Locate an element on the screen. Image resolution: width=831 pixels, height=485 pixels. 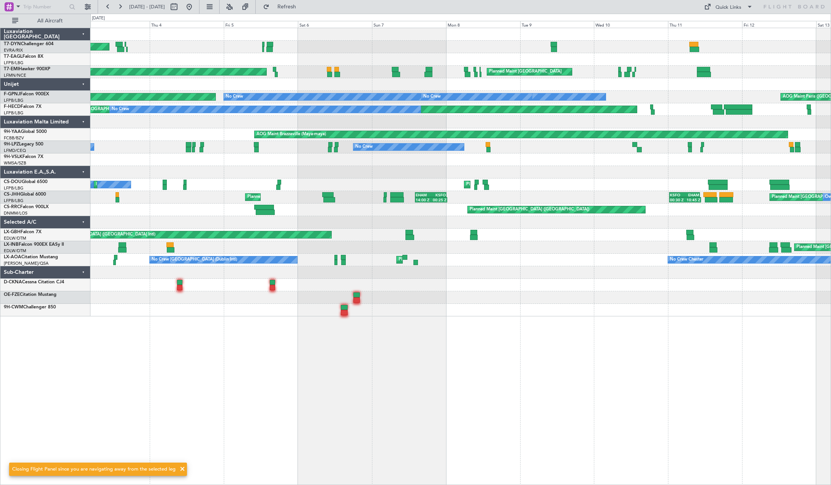
a: OE-FZECitation Mustang is located at coordinates (30, 295).